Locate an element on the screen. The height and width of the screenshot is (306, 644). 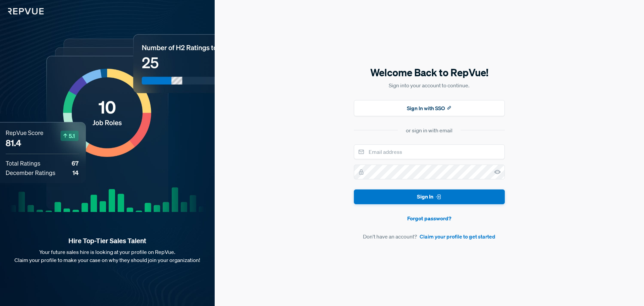
input: Email address is located at coordinates (430, 152).